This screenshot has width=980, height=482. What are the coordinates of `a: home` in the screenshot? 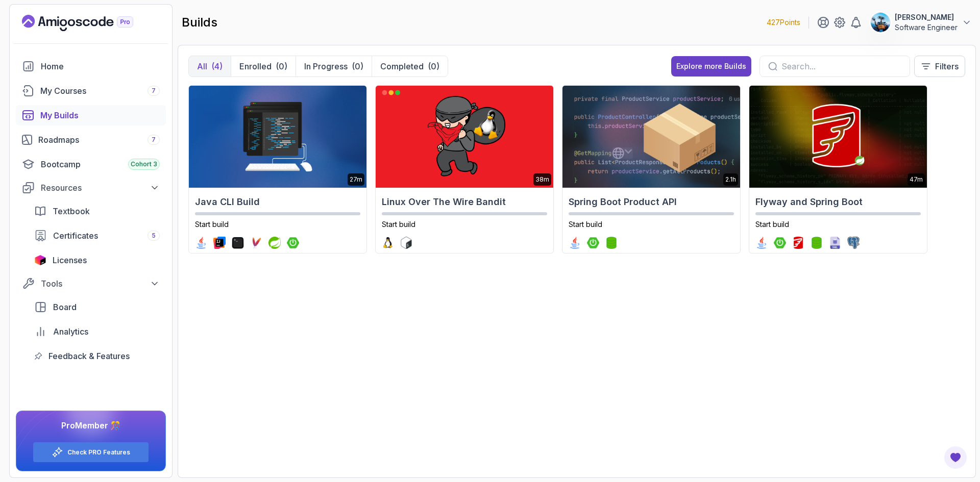 It's located at (91, 67).